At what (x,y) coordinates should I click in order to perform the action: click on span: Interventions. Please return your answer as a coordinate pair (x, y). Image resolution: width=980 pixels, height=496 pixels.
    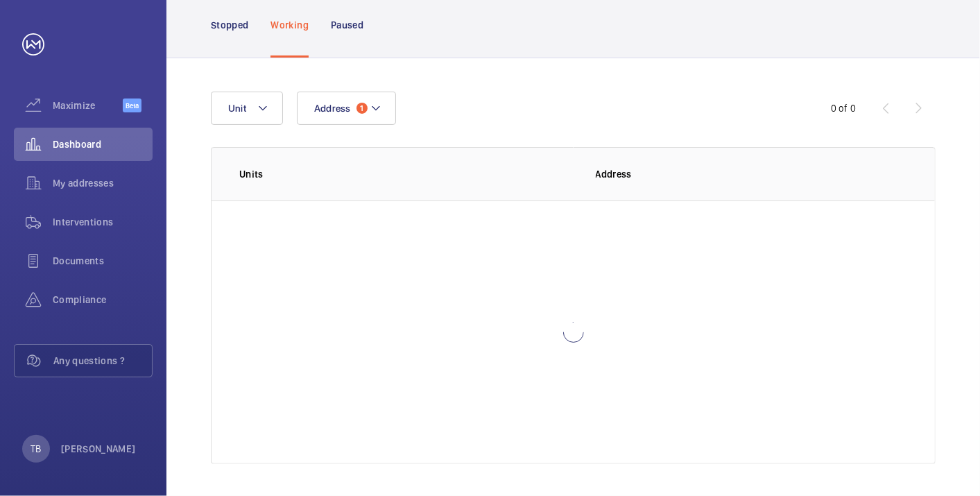
    Looking at the image, I should click on (103, 222).